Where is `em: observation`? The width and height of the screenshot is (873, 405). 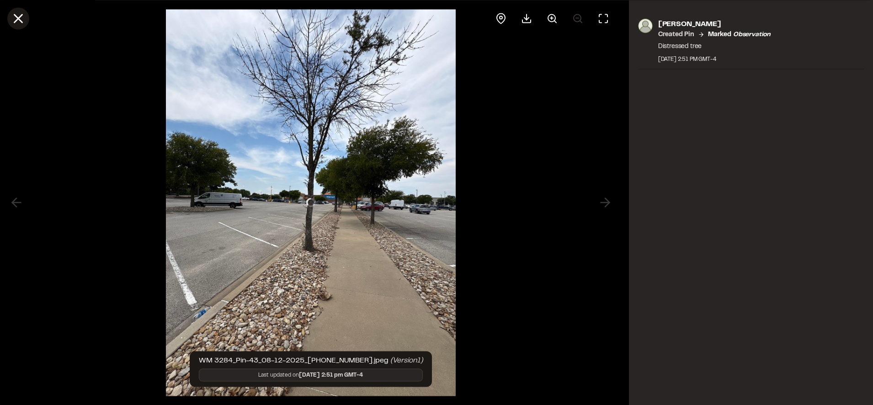
em: observation is located at coordinates (752, 34).